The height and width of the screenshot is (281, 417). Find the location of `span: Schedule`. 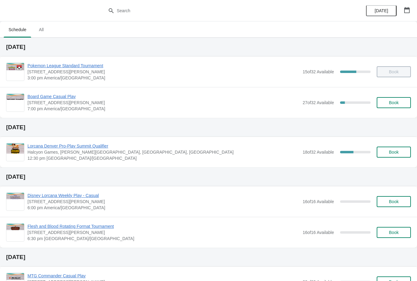

span: Schedule is located at coordinates (17, 30).